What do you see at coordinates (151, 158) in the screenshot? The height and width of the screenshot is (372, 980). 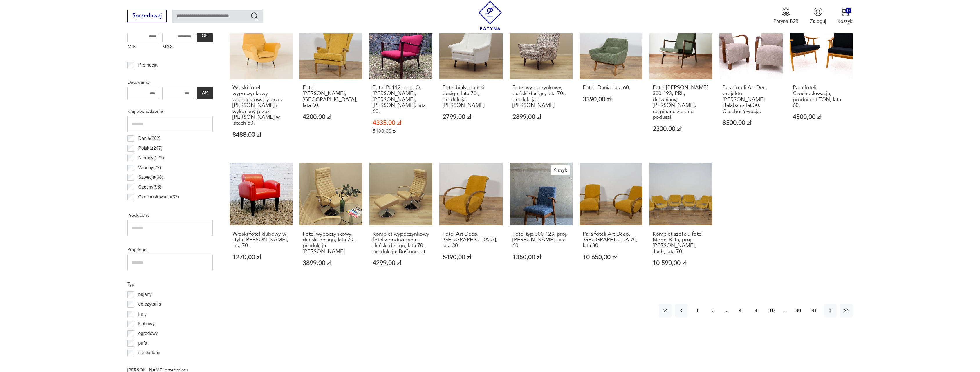 I see `p: Niemcy ( 121 )` at bounding box center [151, 158].